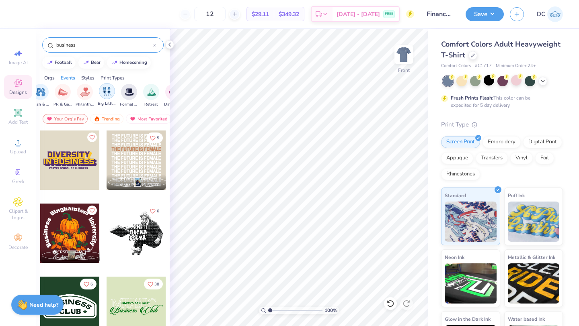 The image size is (579, 326). What do you see at coordinates (18, 63) in the screenshot?
I see `span: Image AI` at bounding box center [18, 63].